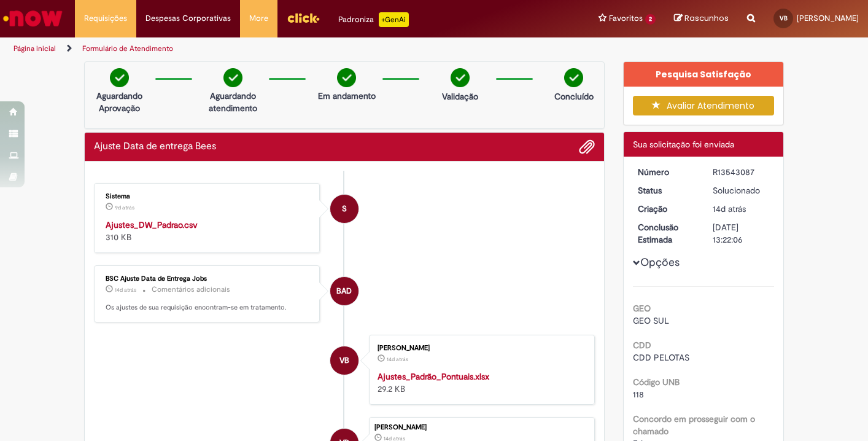  Describe the element at coordinates (666, 209) in the screenshot. I see `dt: Criação` at that location.